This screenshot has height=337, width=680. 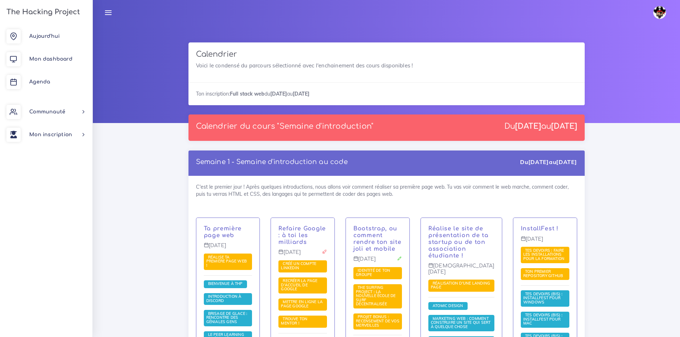 I want to click on span: PROJET BONUS : recensement de vos merveilles, so click(x=377, y=321).